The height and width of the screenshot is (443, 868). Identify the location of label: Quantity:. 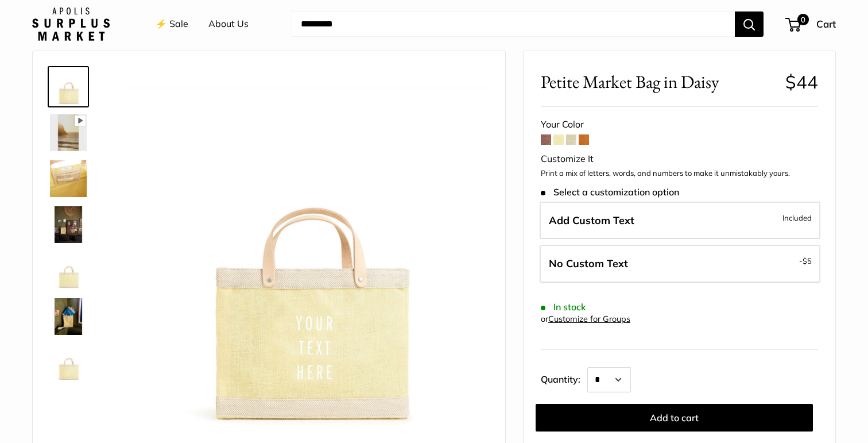
(564, 378).